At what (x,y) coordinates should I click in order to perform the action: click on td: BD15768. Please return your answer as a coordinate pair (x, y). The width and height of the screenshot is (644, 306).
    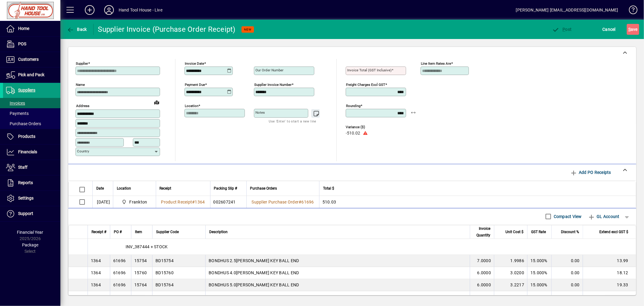
    Looking at the image, I should click on (179, 297).